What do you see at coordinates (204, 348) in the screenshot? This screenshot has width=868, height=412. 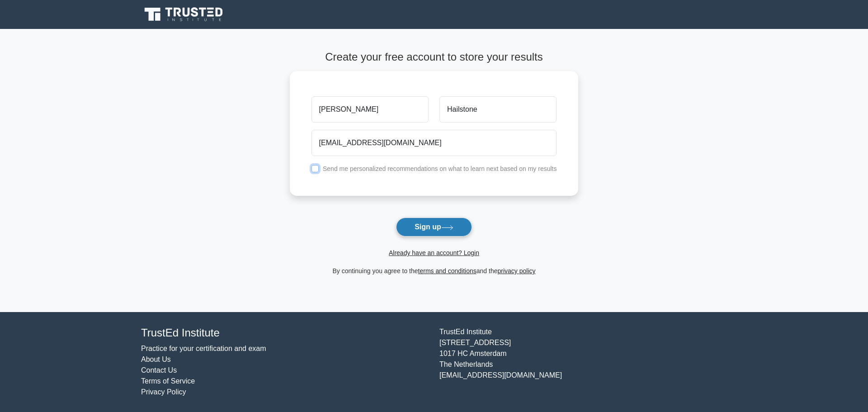 I see `a: Practice for your certification and exam` at bounding box center [204, 348].